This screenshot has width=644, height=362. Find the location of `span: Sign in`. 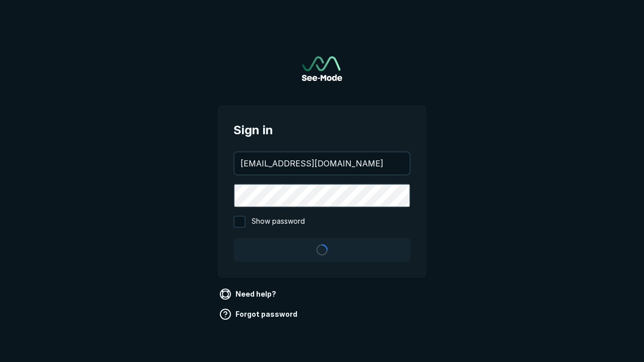

span: Sign in is located at coordinates (322, 130).